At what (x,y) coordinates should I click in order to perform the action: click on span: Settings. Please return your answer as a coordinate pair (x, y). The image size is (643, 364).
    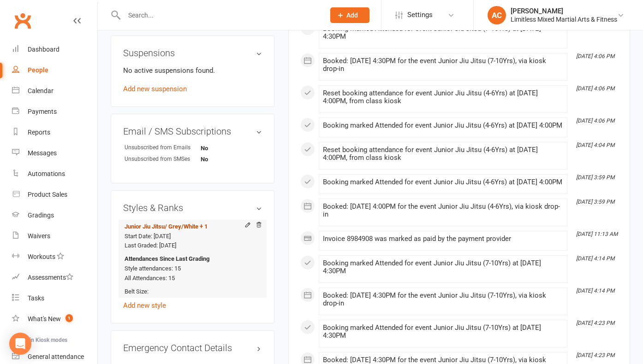
    Looking at the image, I should click on (420, 15).